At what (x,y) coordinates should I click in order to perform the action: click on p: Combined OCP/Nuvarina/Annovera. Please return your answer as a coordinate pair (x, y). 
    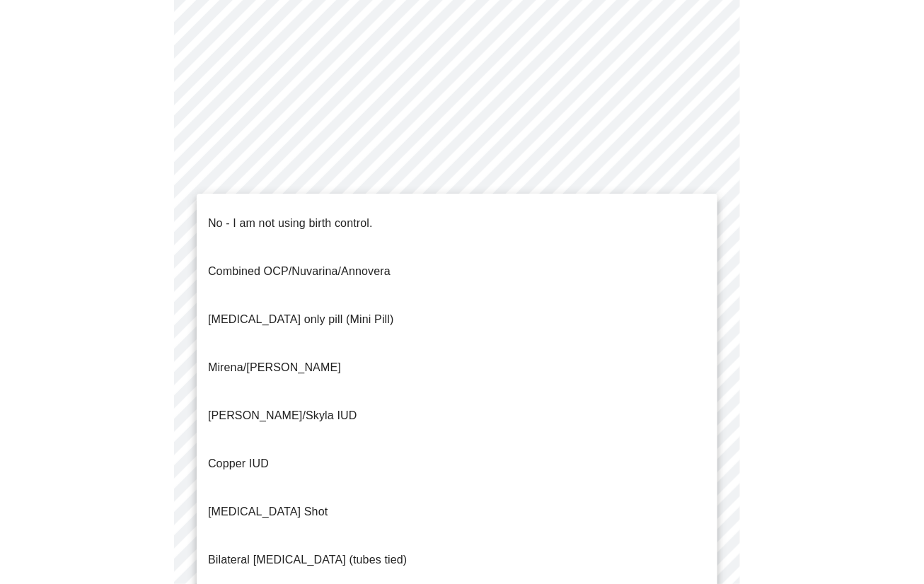
    Looking at the image, I should click on (300, 272).